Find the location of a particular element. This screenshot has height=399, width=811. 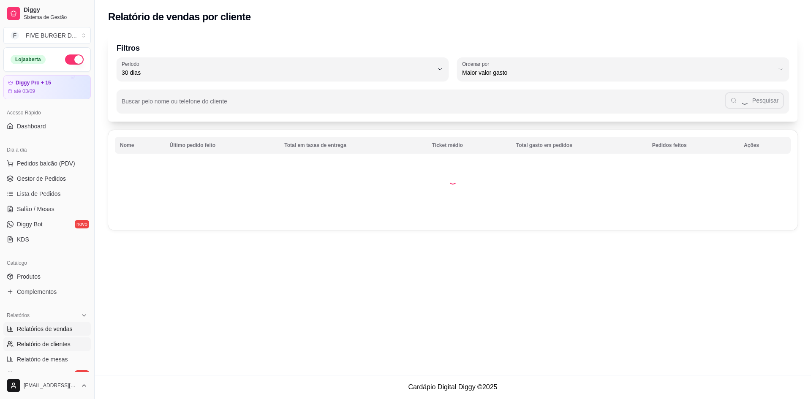

a: Relatórios de vendas is located at coordinates (47, 329).